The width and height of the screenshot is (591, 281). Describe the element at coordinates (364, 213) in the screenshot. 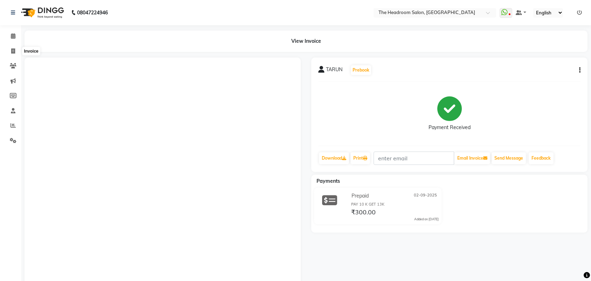

I see `span: ₹300.00` at that location.